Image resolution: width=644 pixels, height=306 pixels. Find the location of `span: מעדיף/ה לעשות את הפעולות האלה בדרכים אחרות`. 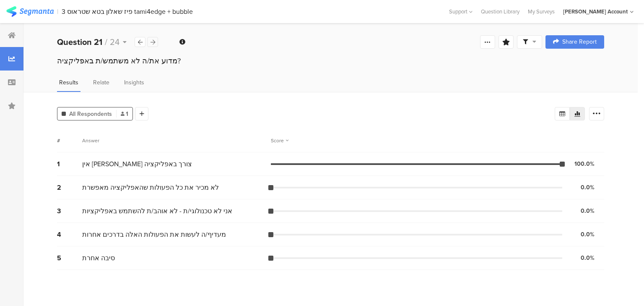

span: מעדיף/ה לעשות את הפעולות האלה בדרכים אחרות is located at coordinates (154, 234).